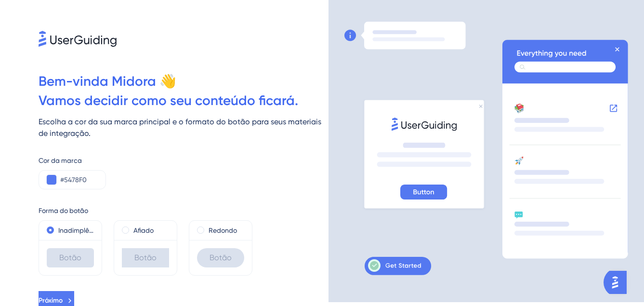 Image resolution: width=644 pixels, height=306 pixels. Describe the element at coordinates (143, 230) in the screenshot. I see `label: Afiado` at that location.